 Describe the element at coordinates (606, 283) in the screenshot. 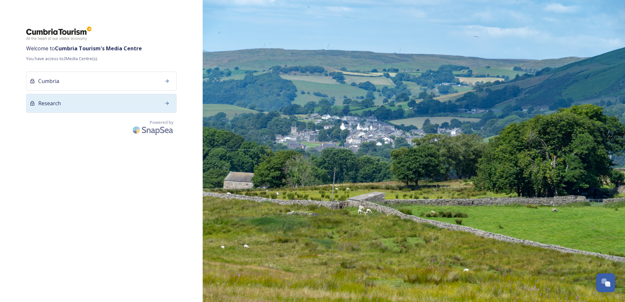

I see `button: Open Chat` at that location.